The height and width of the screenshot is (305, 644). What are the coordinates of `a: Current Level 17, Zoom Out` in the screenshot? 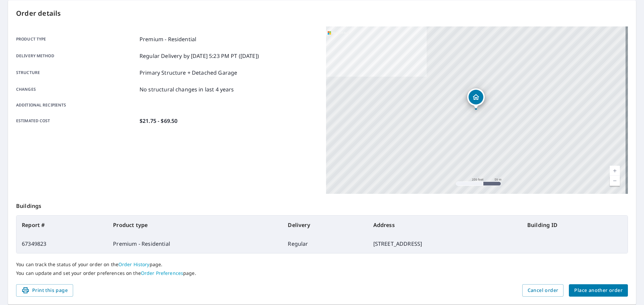 It's located at (615, 181).